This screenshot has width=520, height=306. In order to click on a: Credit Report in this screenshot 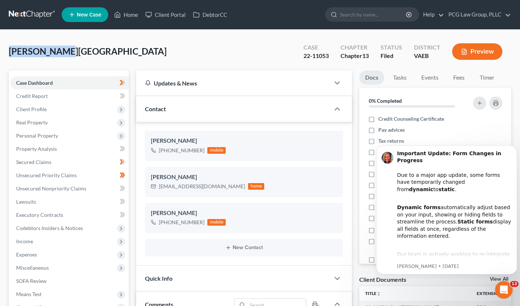, I will do `click(69, 96)`.